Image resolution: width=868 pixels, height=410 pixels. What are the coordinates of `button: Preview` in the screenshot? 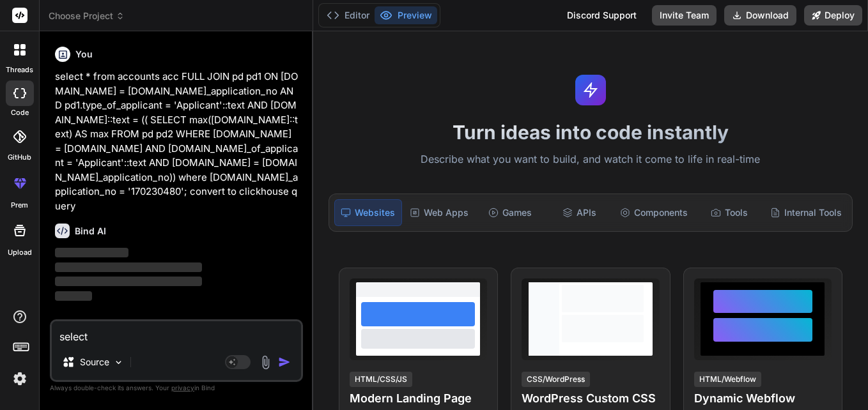 It's located at (406, 15).